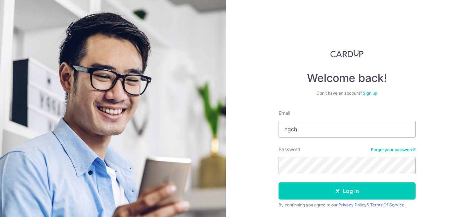 This screenshot has width=468, height=217. What do you see at coordinates (347, 129) in the screenshot?
I see `input: Enter your Email` at bounding box center [347, 129].